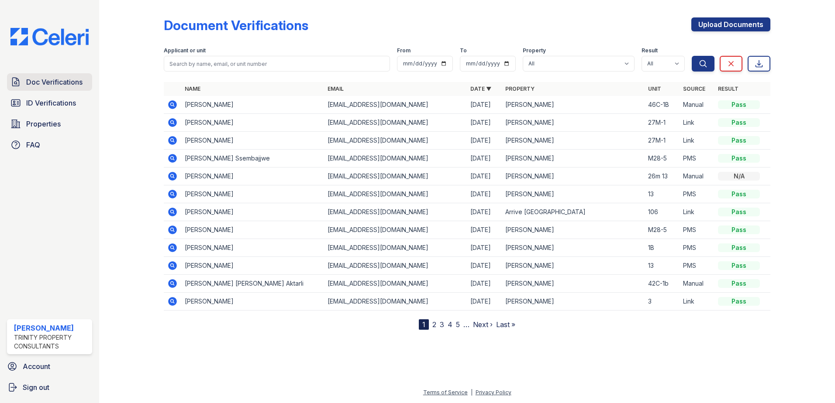  What do you see at coordinates (662, 105) in the screenshot?
I see `td: 46C-1B` at bounding box center [662, 105].